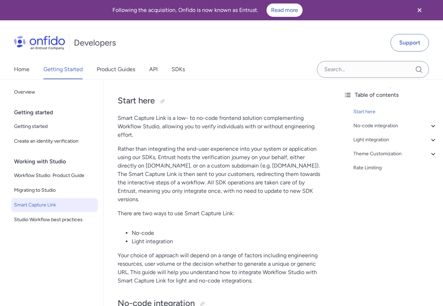 This screenshot has height=306, width=443. Describe the element at coordinates (221, 101) in the screenshot. I see `h2: Start here` at that location.